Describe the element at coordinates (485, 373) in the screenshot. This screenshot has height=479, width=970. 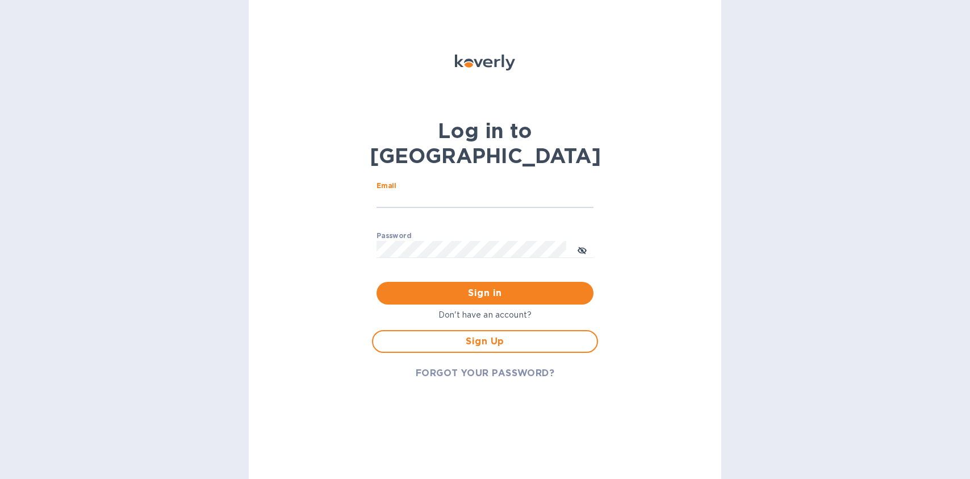
I see `span: FORGOT YOUR PASSWORD?` at that location.